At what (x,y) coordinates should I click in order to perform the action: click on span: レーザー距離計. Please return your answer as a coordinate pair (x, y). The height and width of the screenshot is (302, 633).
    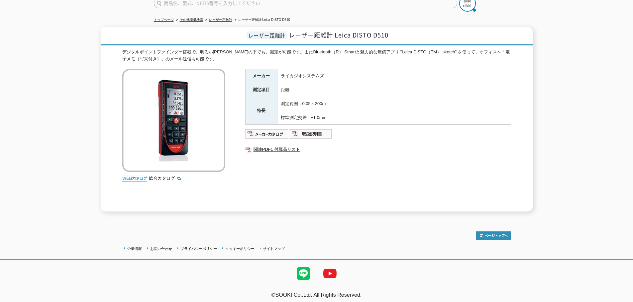
    Looking at the image, I should click on (267, 35).